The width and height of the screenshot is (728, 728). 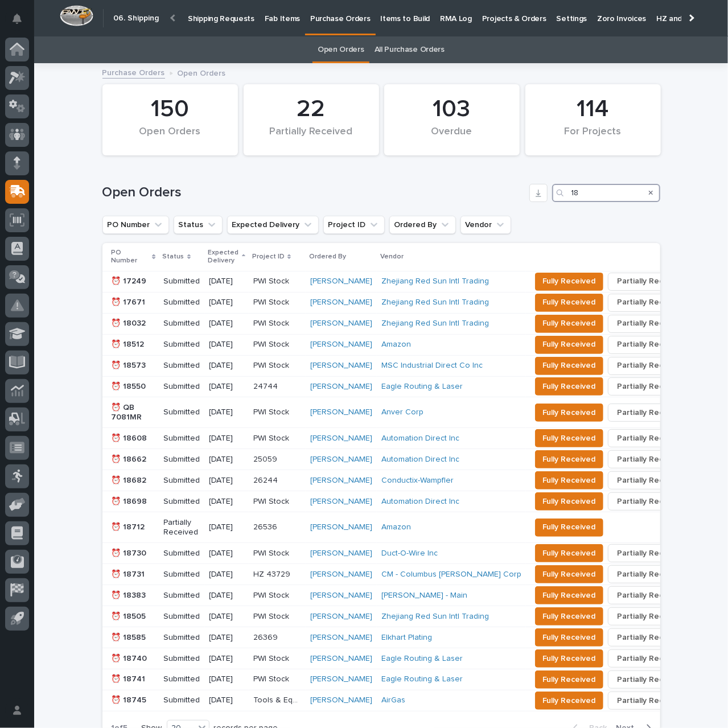 I want to click on button: Status, so click(x=199, y=225).